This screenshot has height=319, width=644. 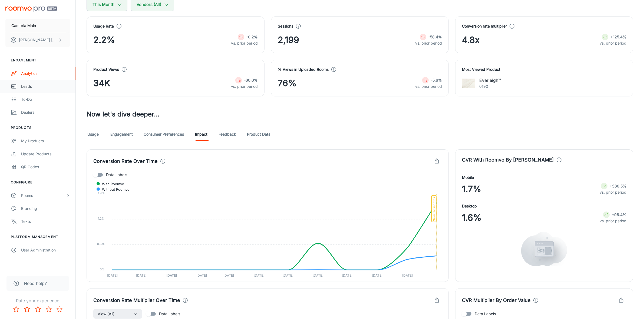 What do you see at coordinates (23, 25) in the screenshot?
I see `p: Cambria Main` at bounding box center [23, 25].